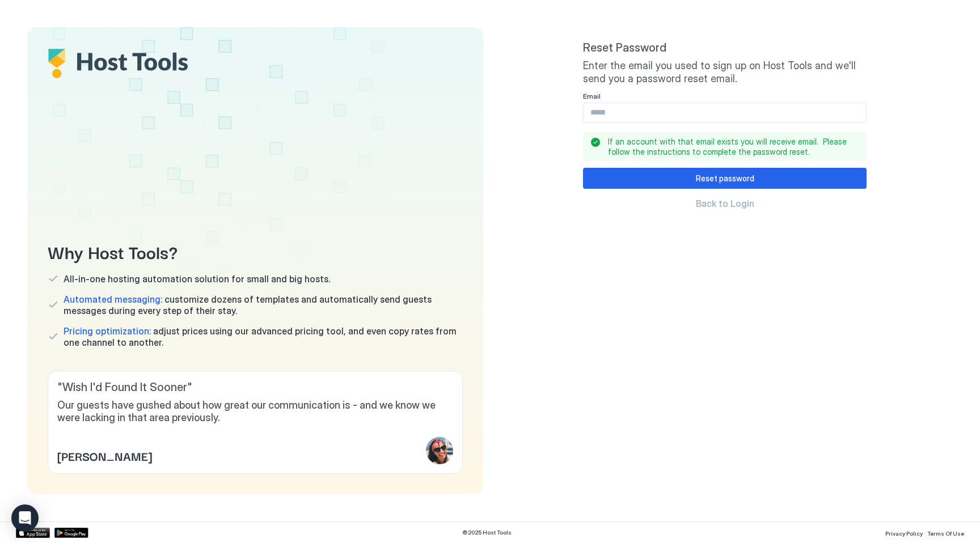 The width and height of the screenshot is (980, 543). Describe the element at coordinates (724, 204) in the screenshot. I see `span: Back to Login` at that location.